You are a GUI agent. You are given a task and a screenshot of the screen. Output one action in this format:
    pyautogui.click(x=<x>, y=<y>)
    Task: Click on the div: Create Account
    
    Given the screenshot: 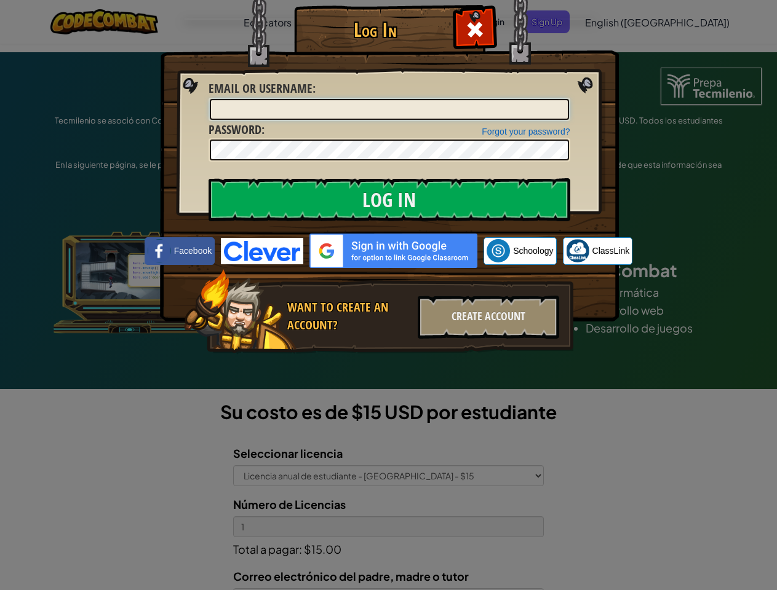 What is the action you would take?
    pyautogui.click(x=488, y=317)
    